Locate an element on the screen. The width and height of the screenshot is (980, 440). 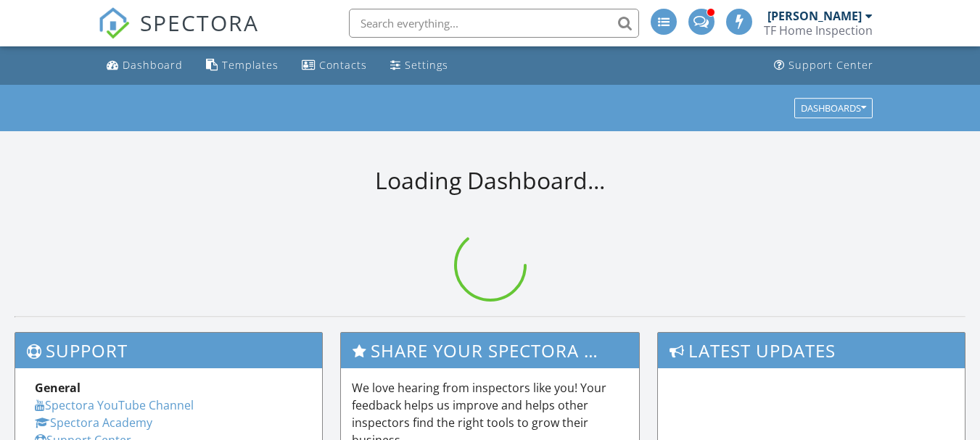
div: Dashboard is located at coordinates (153, 64).